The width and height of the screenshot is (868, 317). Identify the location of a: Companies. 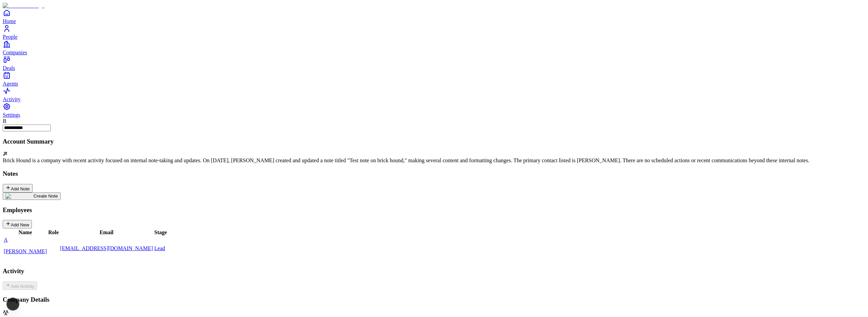
(434, 48).